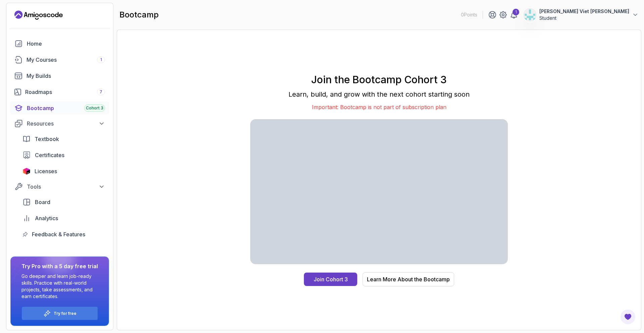 Image resolution: width=644 pixels, height=333 pixels. I want to click on div: Roadmaps, so click(65, 92).